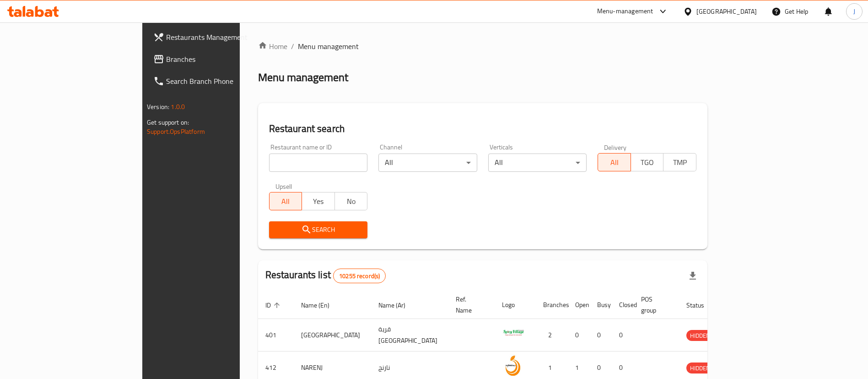 This screenshot has width=868, height=379. I want to click on span: J, so click(854, 11).